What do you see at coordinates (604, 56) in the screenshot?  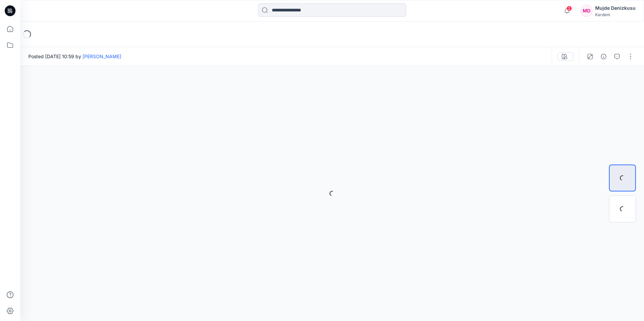 I see `button: Details` at bounding box center [604, 56].